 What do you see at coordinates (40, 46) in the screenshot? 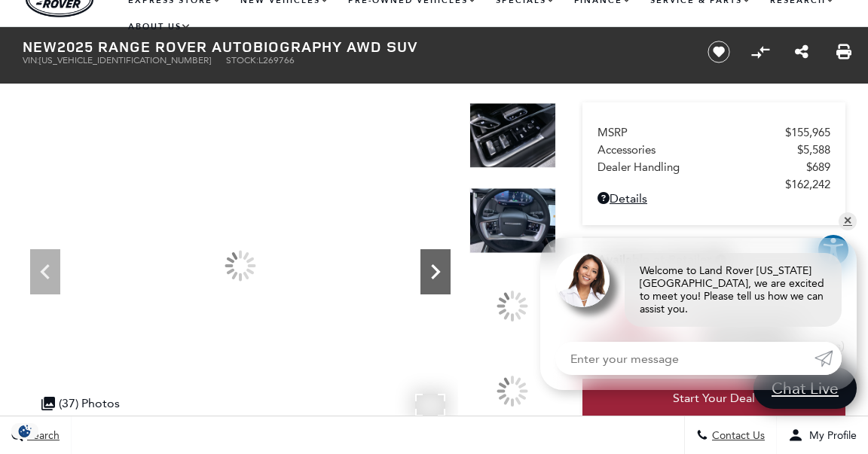
I see `strong: New` at bounding box center [40, 46].